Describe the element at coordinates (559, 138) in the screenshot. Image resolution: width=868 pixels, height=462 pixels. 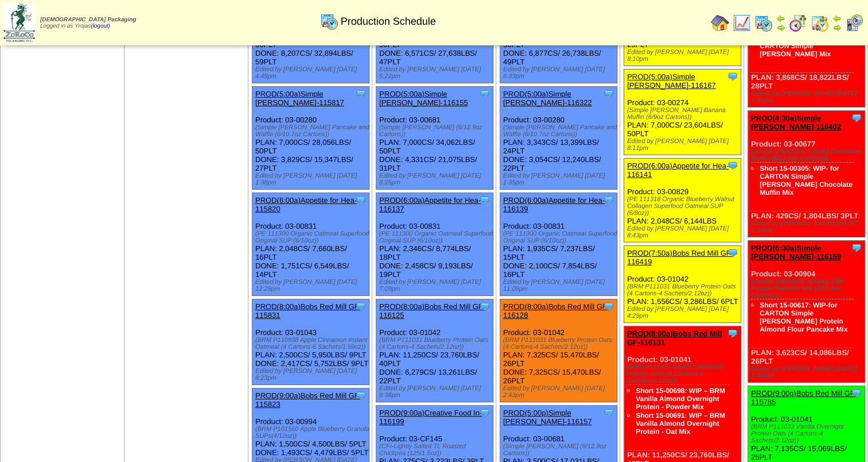
I see `div: Product: 03-00280 PLAN: 3,343CS / 13,399LBS / 24PLT DONE: 3,054CS / 12,240LBS / 22PLT` at that location.